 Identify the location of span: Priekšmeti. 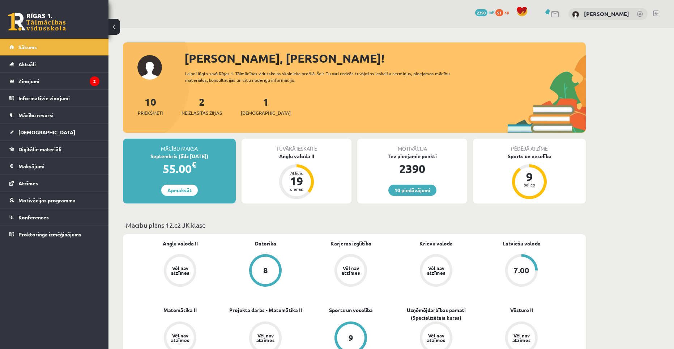
(150, 113).